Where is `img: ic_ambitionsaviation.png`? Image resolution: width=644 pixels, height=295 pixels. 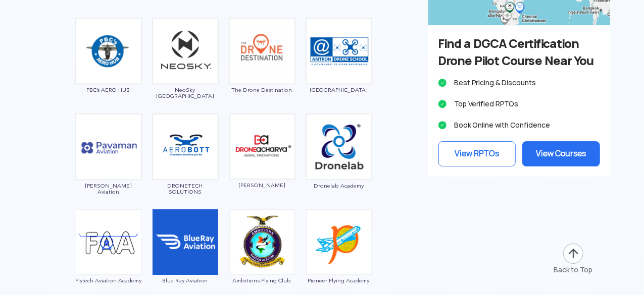 img: ic_ambitionsaviation.png is located at coordinates (262, 242).